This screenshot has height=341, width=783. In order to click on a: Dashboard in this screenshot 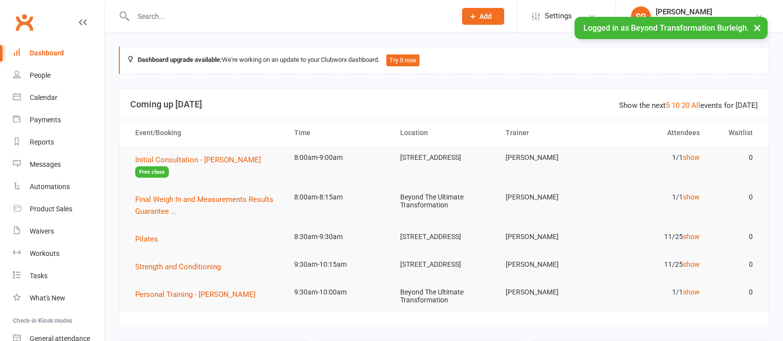, I will do `click(58, 53)`.